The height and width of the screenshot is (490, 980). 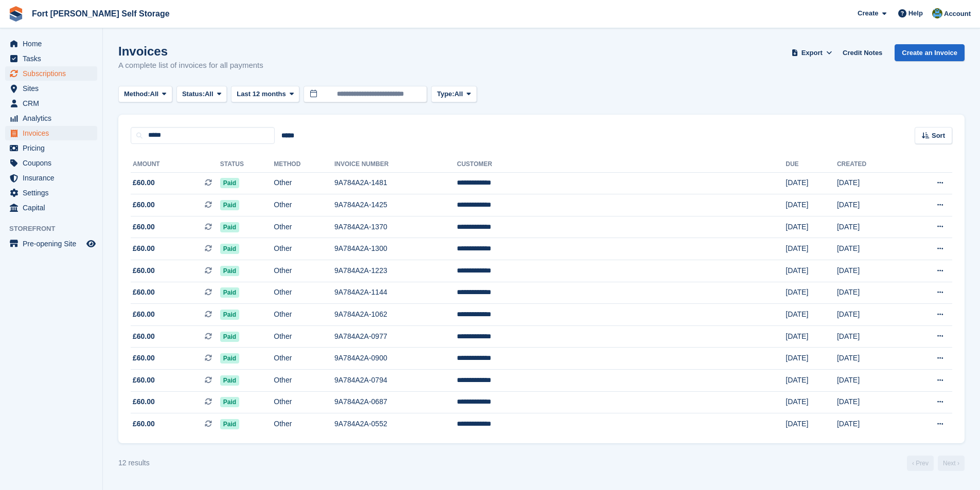 I want to click on span: Export, so click(x=812, y=53).